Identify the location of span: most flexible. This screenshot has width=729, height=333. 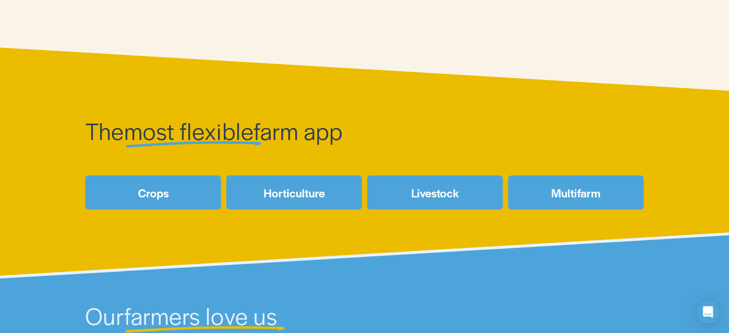
(188, 130).